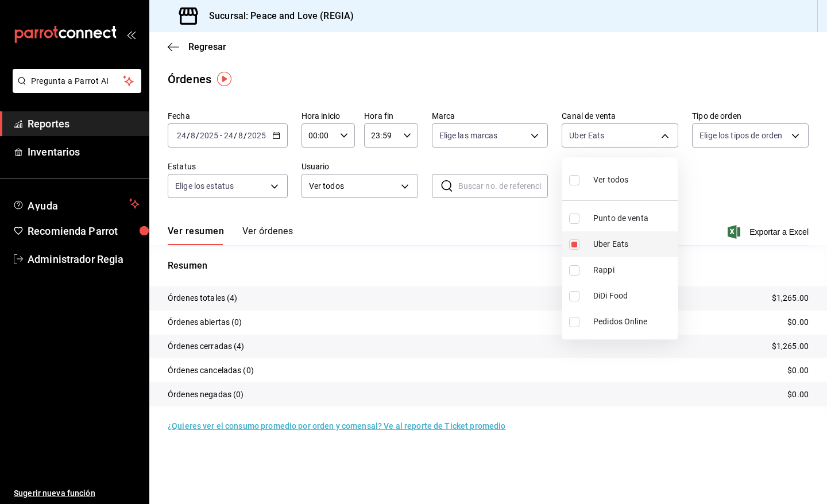 This screenshot has height=504, width=827. What do you see at coordinates (611, 179) in the screenshot?
I see `span: Ver todos` at bounding box center [611, 179].